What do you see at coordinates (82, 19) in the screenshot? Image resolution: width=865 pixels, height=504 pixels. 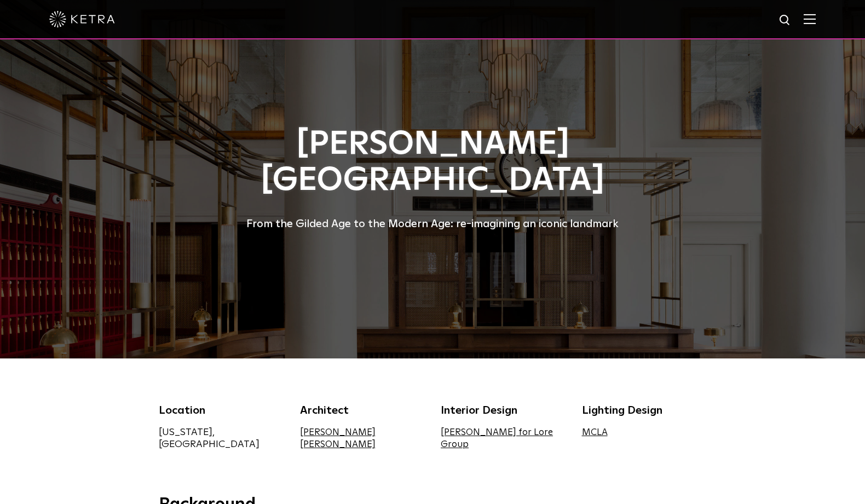 I see `img: ketra-logo-2019-white` at bounding box center [82, 19].